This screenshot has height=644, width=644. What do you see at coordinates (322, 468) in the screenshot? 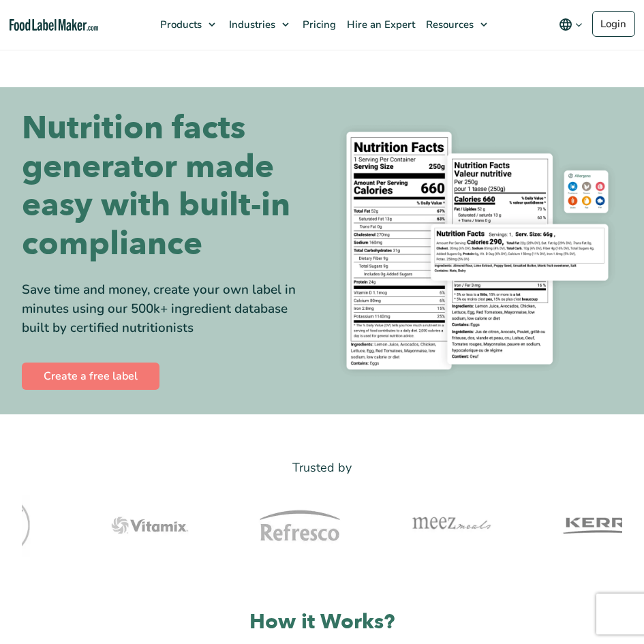
I see `p: Trusted by` at bounding box center [322, 468].